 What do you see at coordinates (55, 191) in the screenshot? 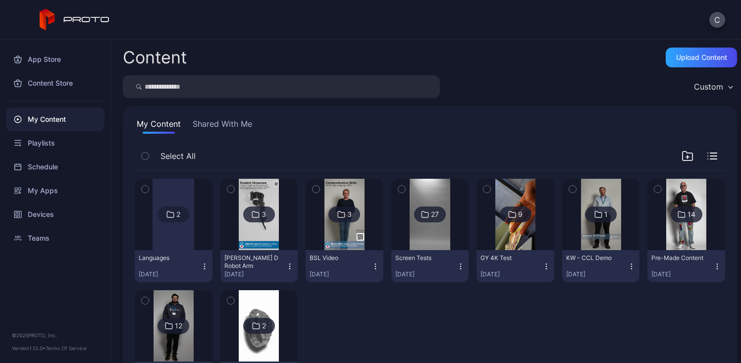
I see `div: My Apps` at bounding box center [55, 191].